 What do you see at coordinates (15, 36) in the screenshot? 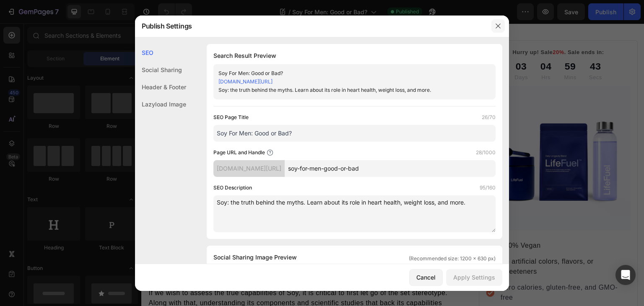
I see `img: 495611768014373769-1d8ab5cd-34d1-43cc-ab47-08c6e231f190.png` at bounding box center [15, 36].